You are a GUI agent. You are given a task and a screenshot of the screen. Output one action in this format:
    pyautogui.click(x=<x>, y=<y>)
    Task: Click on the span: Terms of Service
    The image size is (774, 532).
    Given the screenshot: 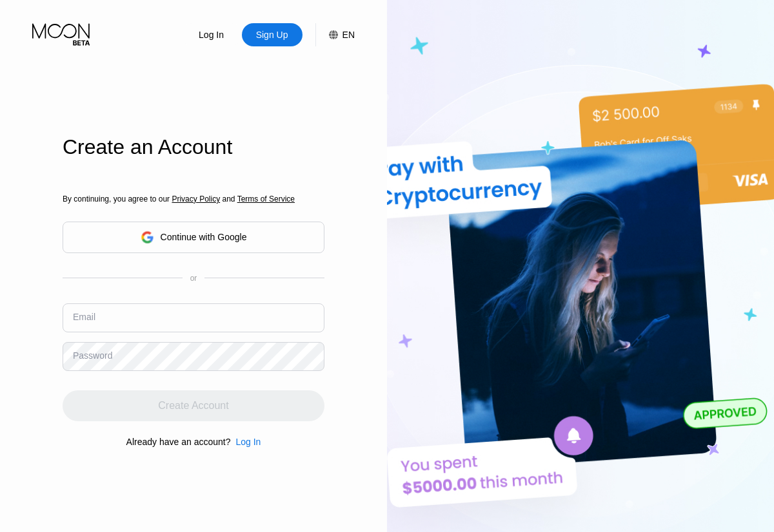 What is the action you would take?
    pyautogui.click(x=266, y=199)
    